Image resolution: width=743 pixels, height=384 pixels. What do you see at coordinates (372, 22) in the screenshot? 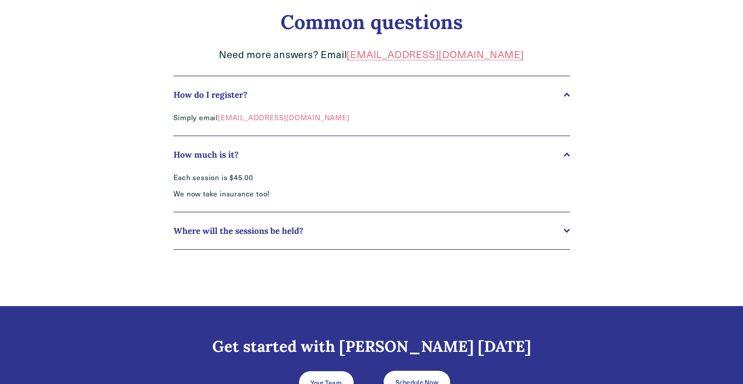
I see `h2: Common questions` at bounding box center [372, 22].